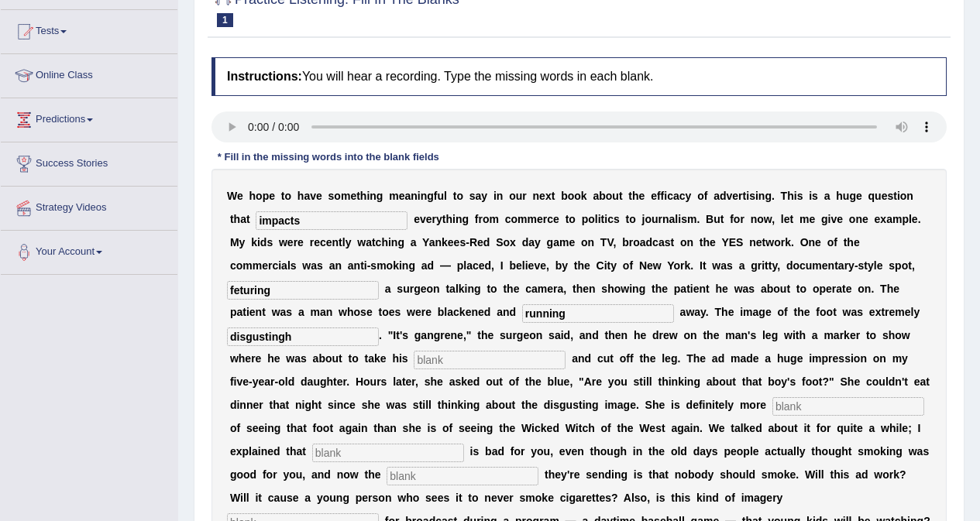 This screenshot has height=521, width=980. What do you see at coordinates (89, 73) in the screenshot?
I see `a: Online Class` at bounding box center [89, 73].